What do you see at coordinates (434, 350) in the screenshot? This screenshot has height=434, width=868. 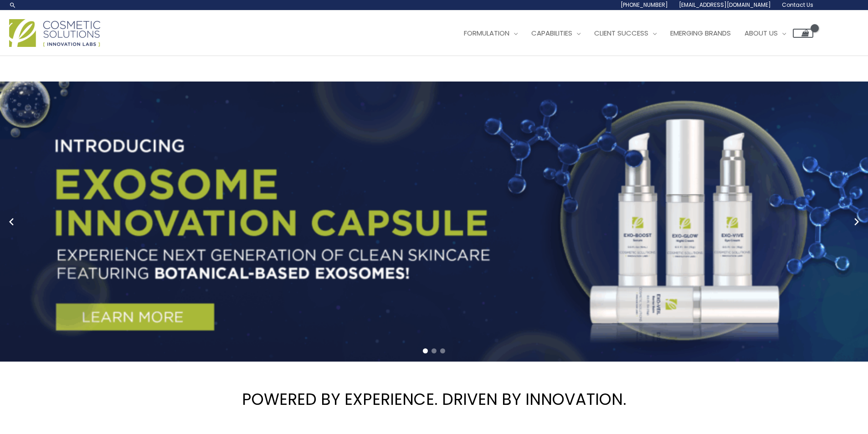 I see `span: Go to slide 2` at bounding box center [434, 350].